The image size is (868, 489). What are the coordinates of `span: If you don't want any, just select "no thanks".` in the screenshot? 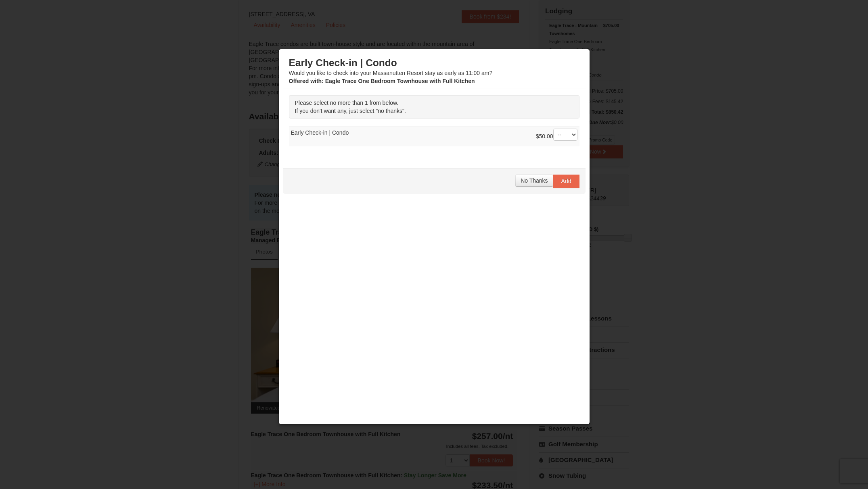 It's located at (350, 111).